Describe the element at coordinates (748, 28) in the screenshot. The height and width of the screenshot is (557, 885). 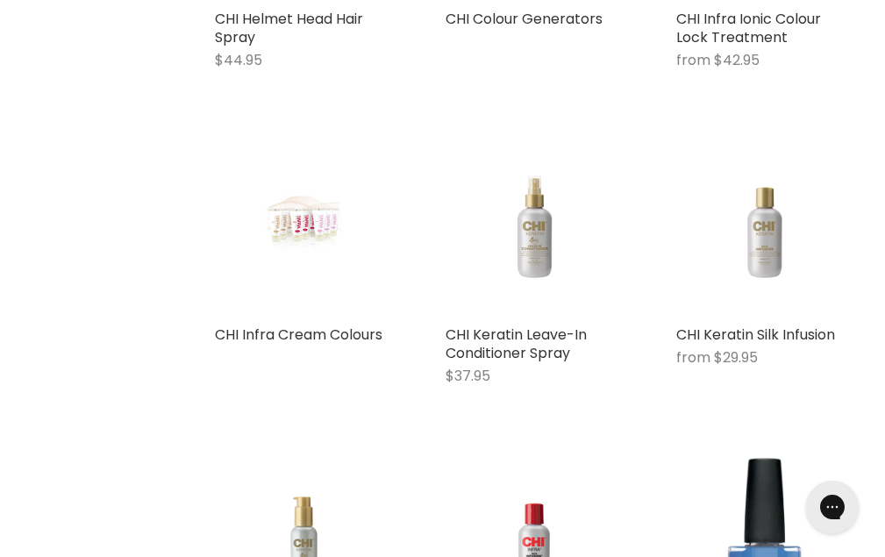
I see `a: CHI Infra Ionic Colour Lock Treatment` at that location.